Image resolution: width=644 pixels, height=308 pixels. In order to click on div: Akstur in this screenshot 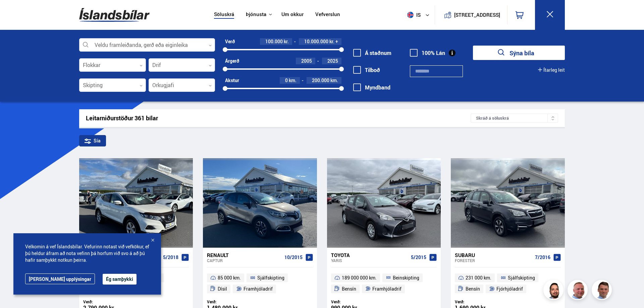, I will do `click(232, 80)`.